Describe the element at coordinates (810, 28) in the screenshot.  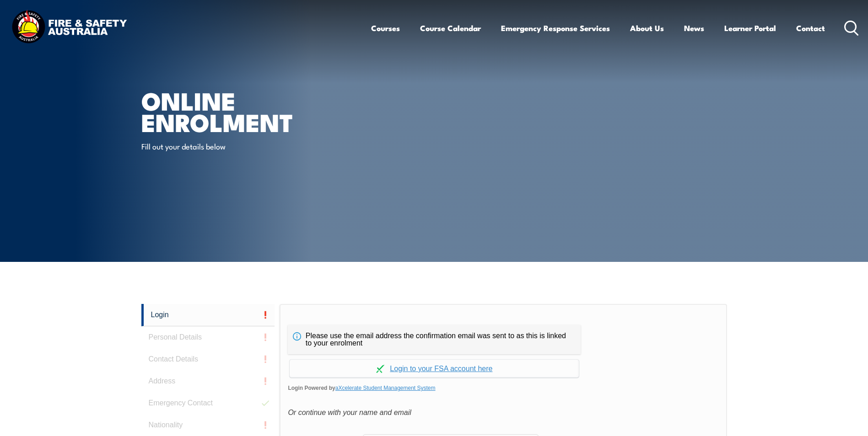
I see `a: Contact` at that location.